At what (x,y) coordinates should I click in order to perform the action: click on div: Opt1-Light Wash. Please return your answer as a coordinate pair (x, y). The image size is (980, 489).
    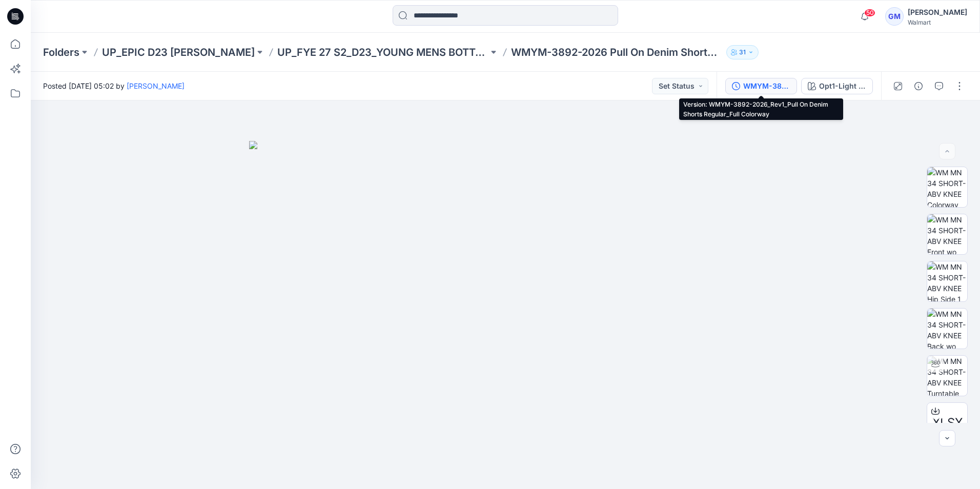
    Looking at the image, I should click on (842, 86).